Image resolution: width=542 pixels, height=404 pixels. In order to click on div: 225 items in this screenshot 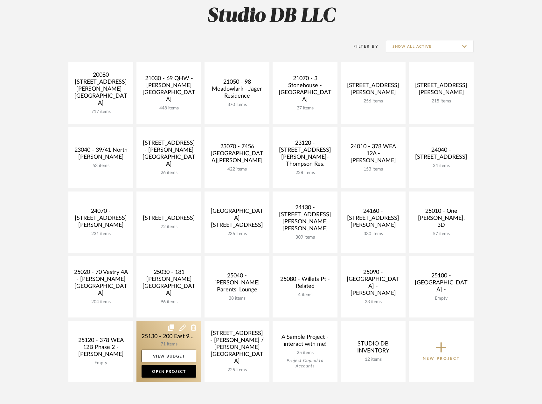, I will do `click(237, 370)`.